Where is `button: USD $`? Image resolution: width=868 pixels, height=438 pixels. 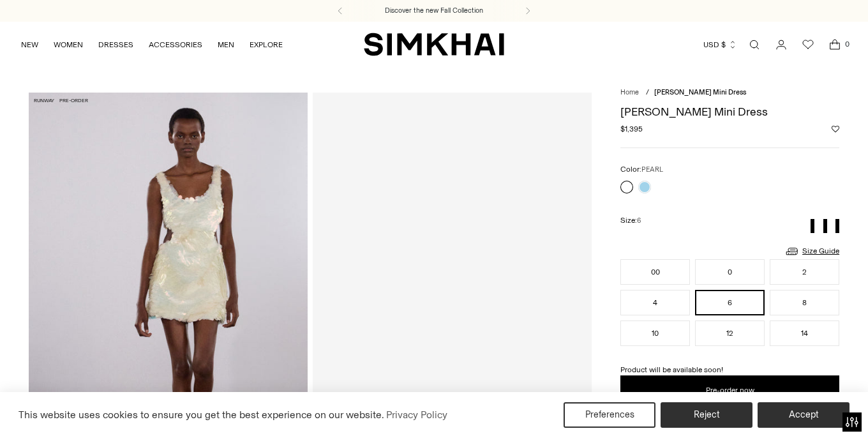
button: USD $ is located at coordinates (720, 45).